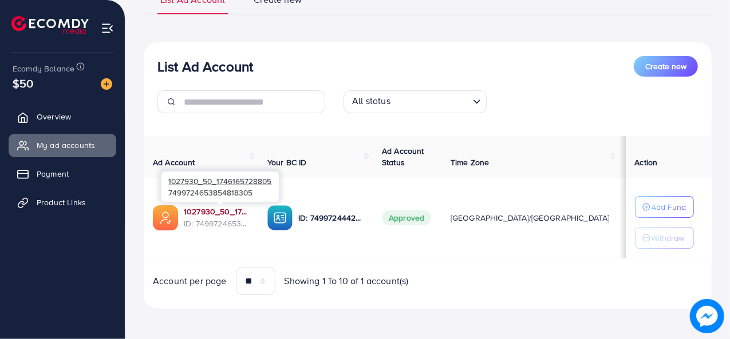 The height and width of the screenshot is (339, 730). What do you see at coordinates (287, 163) in the screenshot?
I see `span: Your BC ID` at bounding box center [287, 163].